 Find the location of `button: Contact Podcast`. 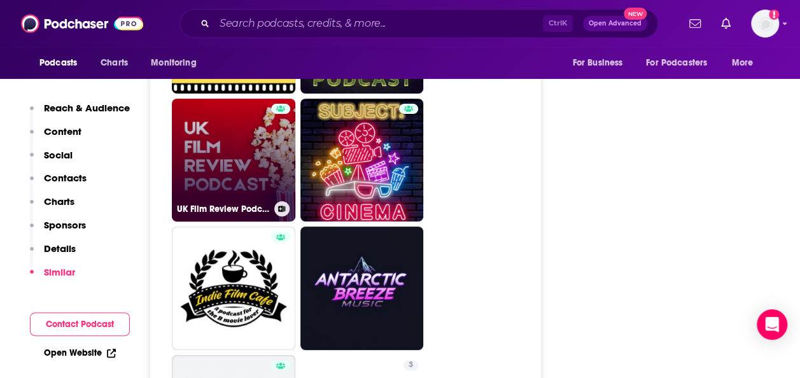

button: Contact Podcast is located at coordinates (80, 324).